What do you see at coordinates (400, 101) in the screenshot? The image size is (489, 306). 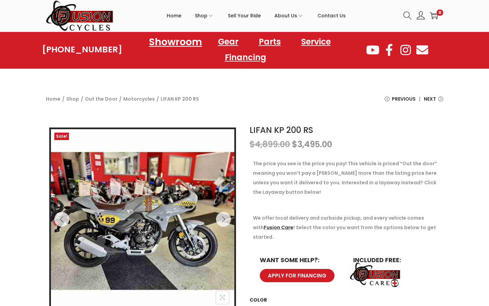 I see `a: Previous` at bounding box center [400, 101].